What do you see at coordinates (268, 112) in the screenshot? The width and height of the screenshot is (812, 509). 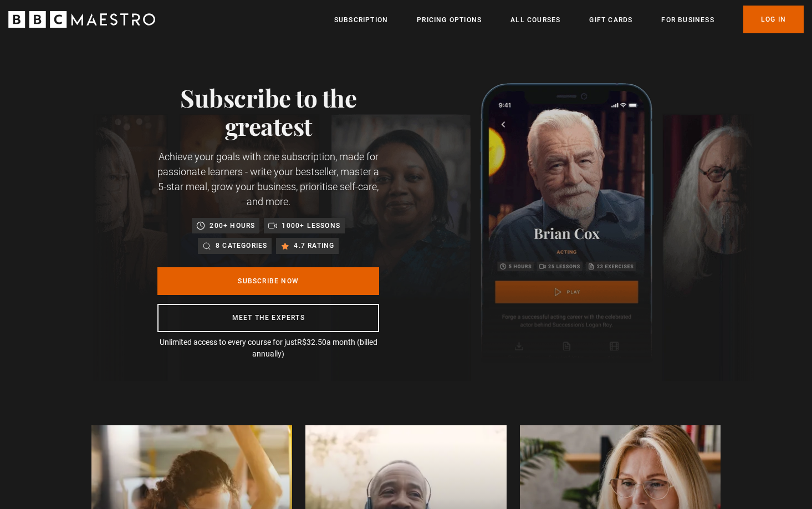 I see `h1: Subscribe to the greatest` at bounding box center [268, 112].